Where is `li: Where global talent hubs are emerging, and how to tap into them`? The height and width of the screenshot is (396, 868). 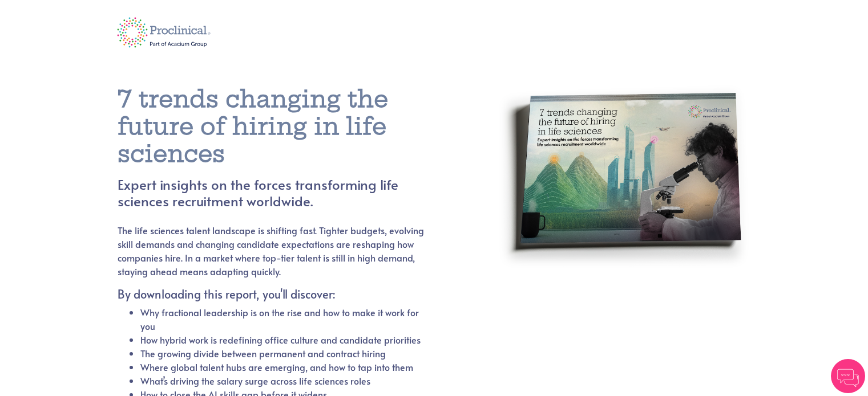
li: Where global talent hubs are emerging, and how to tap into them is located at coordinates (282, 367).